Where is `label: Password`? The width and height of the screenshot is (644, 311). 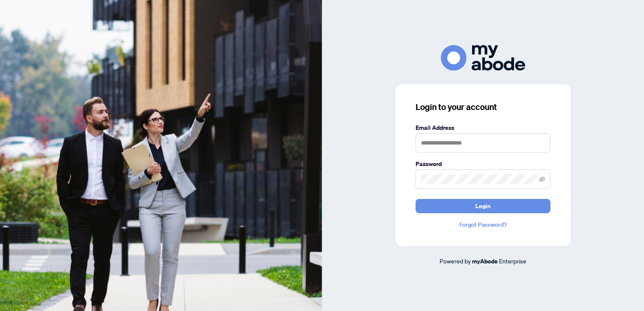 label: Password is located at coordinates (483, 164).